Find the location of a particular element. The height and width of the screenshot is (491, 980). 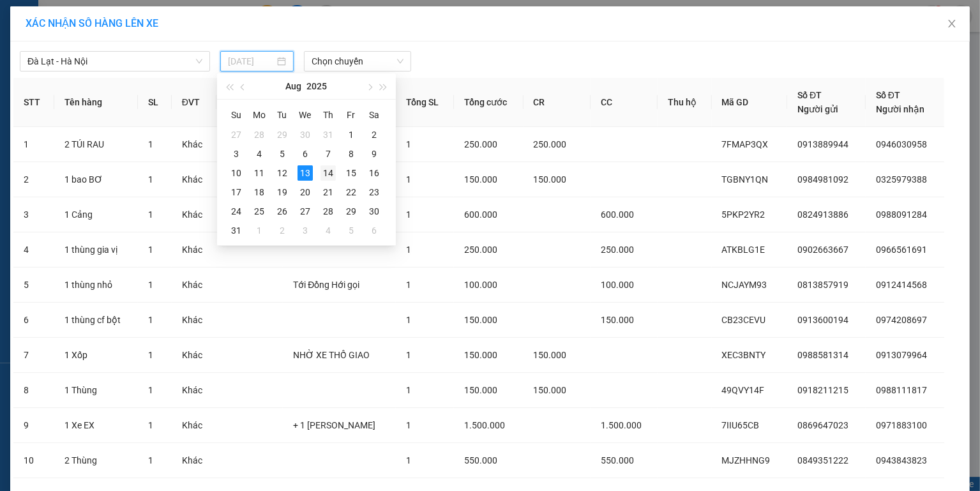

td: 3 is located at coordinates (34, 214).